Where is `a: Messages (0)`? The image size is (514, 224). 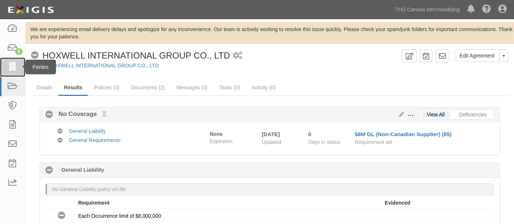 a: Messages (0) is located at coordinates (192, 87).